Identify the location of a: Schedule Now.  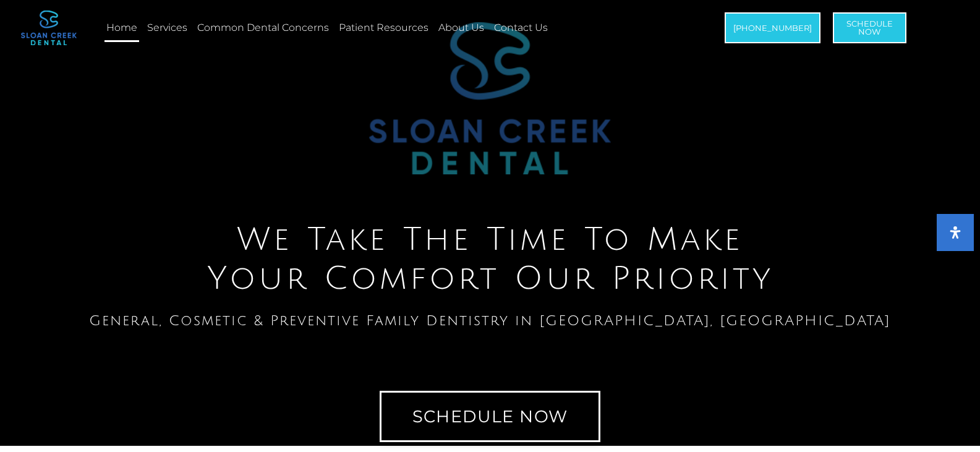
(490, 416).